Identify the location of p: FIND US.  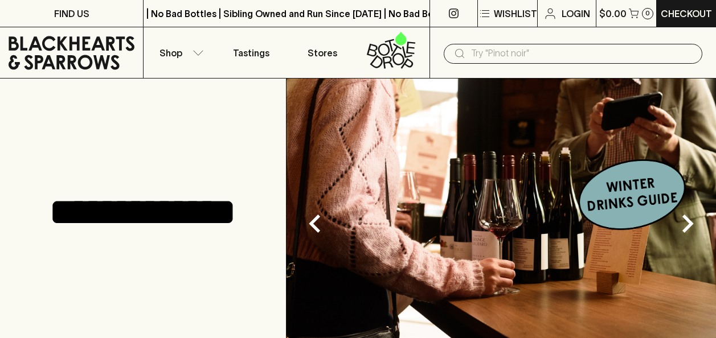
(72, 14).